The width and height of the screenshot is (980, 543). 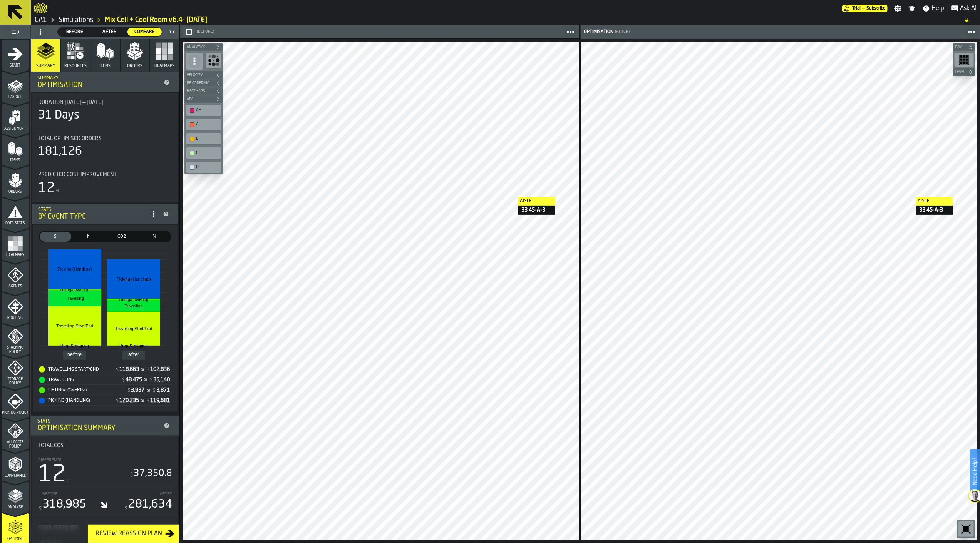 What do you see at coordinates (50, 493) in the screenshot?
I see `label: Before` at bounding box center [50, 493].